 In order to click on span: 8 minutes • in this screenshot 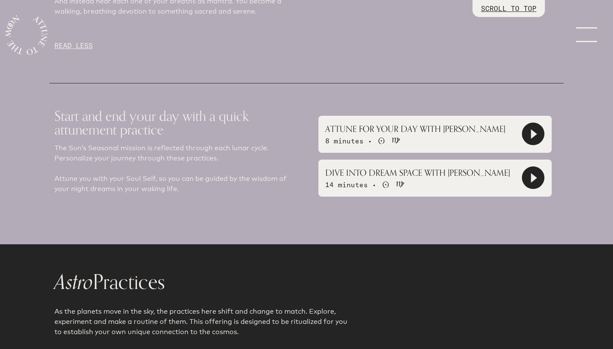, I will do `click(349, 141)`.